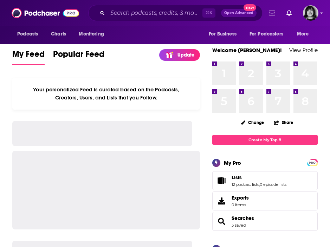 The width and height of the screenshot is (330, 247). What do you see at coordinates (27, 34) in the screenshot?
I see `span: Podcasts` at bounding box center [27, 34].